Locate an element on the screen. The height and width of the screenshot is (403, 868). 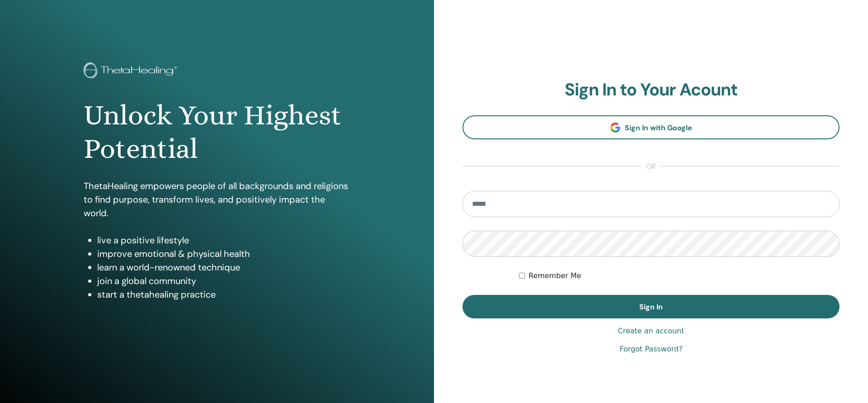
span: or is located at coordinates (651, 166).